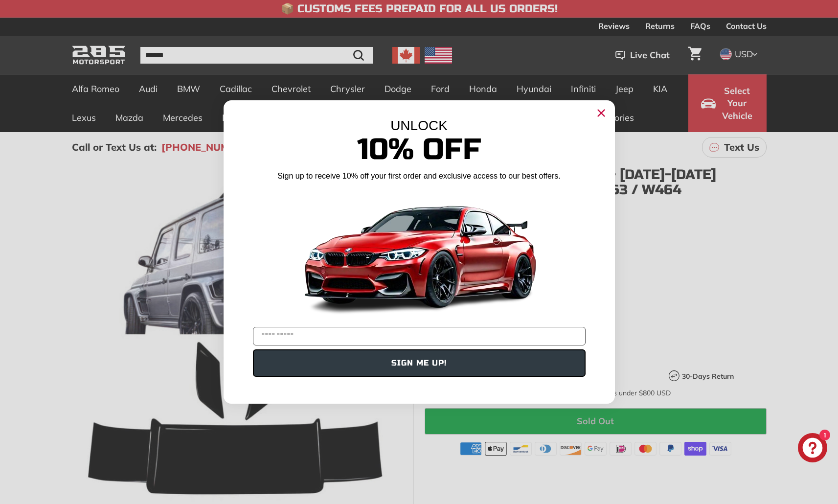 Image resolution: width=838 pixels, height=504 pixels. Describe the element at coordinates (601, 113) in the screenshot. I see `button: Close dialog` at that location.